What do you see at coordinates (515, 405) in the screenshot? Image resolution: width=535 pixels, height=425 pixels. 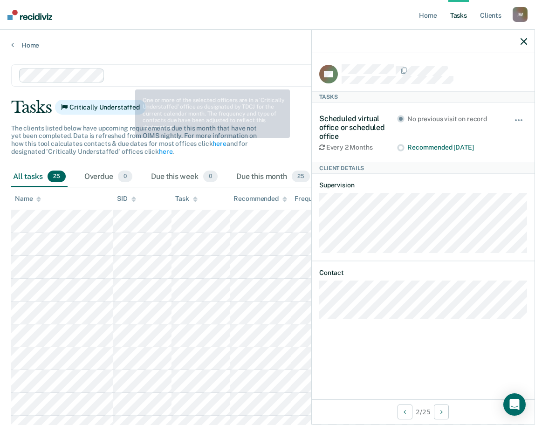 I see `div: Open Intercom Messenger` at bounding box center [515, 405].